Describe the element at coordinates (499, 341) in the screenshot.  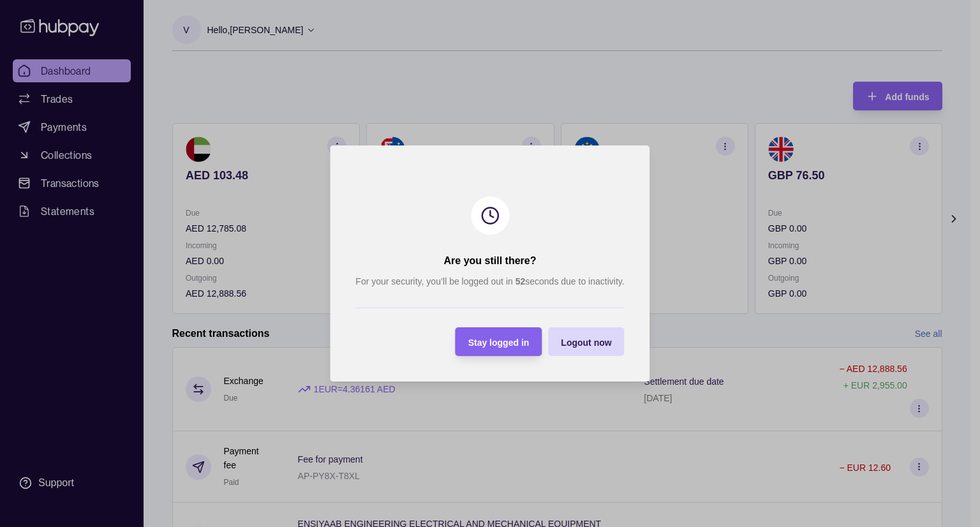
I see `button: Stay logged in` at that location.